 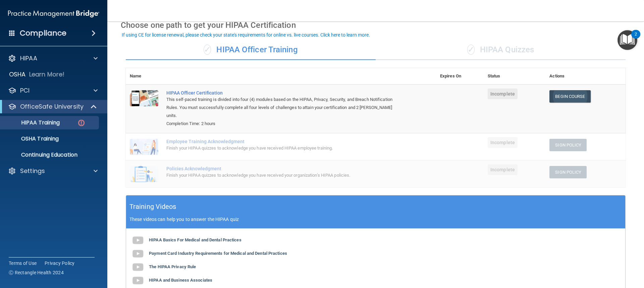 I want to click on img: danger-circle.6113f641.png, so click(x=81, y=123).